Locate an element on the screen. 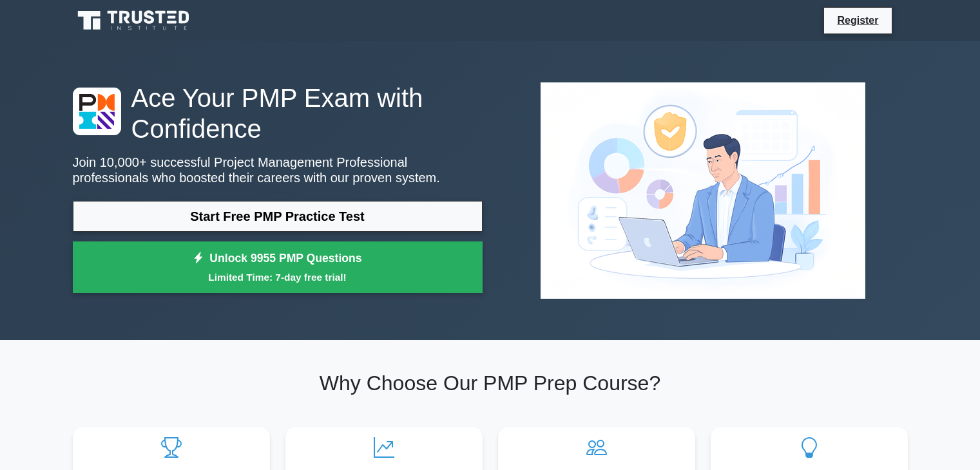  small: Limited Time: 7-day free trial! is located at coordinates (278, 277).